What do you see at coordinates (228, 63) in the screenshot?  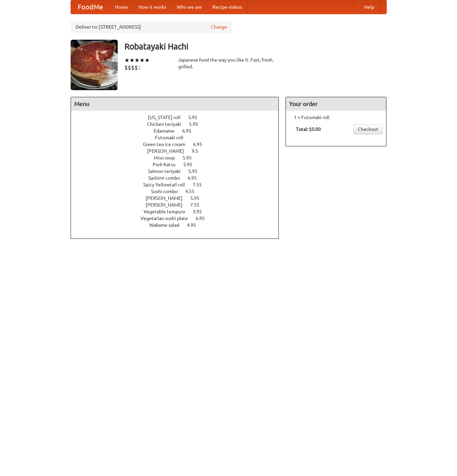 I see `div: Japanese food the way you like it. Fast, fresh, grilled.` at bounding box center [228, 63].